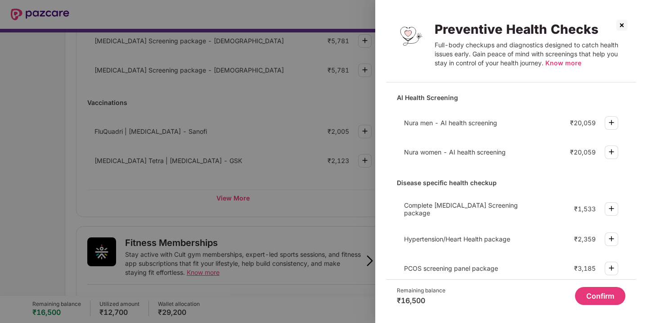 The height and width of the screenshot is (323, 647). What do you see at coordinates (600, 296) in the screenshot?
I see `button: Confirm` at bounding box center [600, 296].